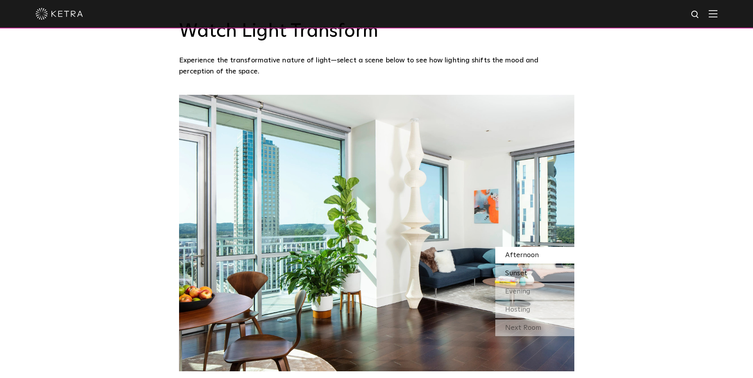  What do you see at coordinates (377, 32) in the screenshot?
I see `h3: Watch Light Transform` at bounding box center [377, 32].